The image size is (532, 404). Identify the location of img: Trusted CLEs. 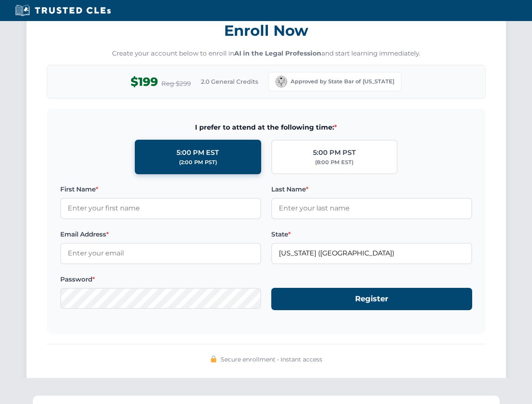
(63, 11).